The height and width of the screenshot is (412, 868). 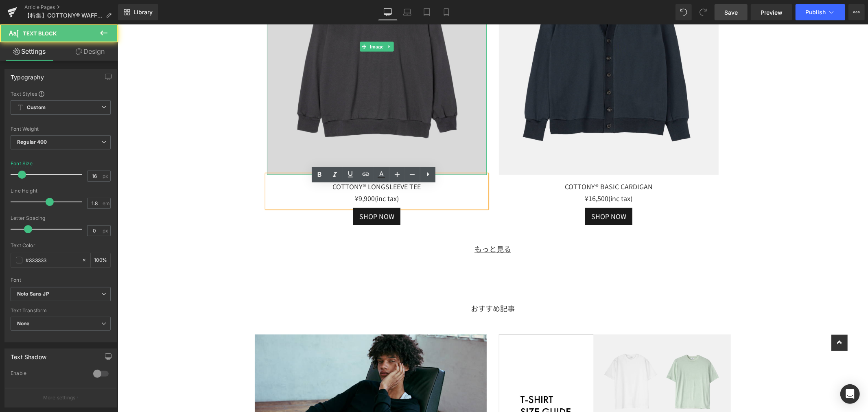 What do you see at coordinates (491, 174) in the screenshot?
I see `div: ¥16,500(inc tax)` at bounding box center [491, 174].